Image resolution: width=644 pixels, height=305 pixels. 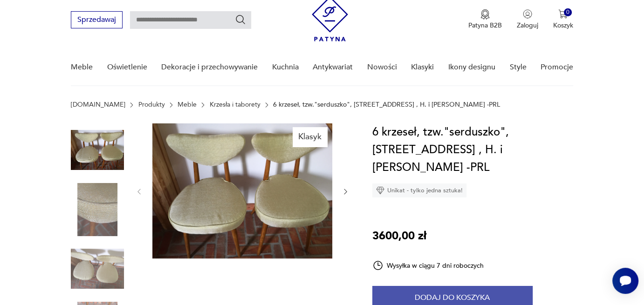 I want to click on img: Ikona diamentu, so click(x=380, y=190).